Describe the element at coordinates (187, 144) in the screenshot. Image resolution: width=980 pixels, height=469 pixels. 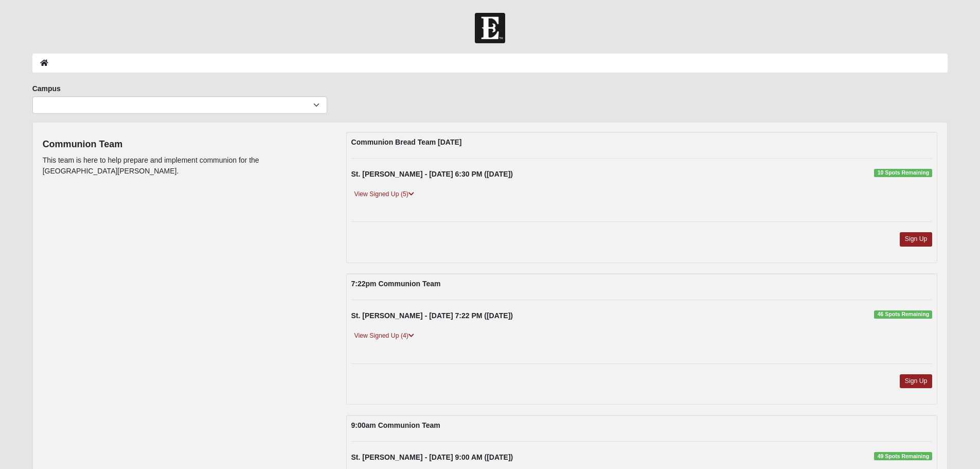
I see `h4: Communion Team` at that location.